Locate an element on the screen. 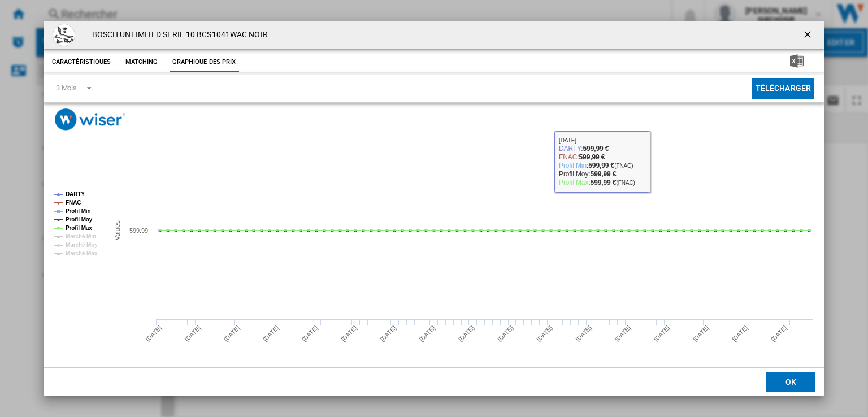 This screenshot has width=868, height=417. h4: BOSCH UNLIMITED SERIE 10 BCS1041WAC NOIR is located at coordinates (177, 35).